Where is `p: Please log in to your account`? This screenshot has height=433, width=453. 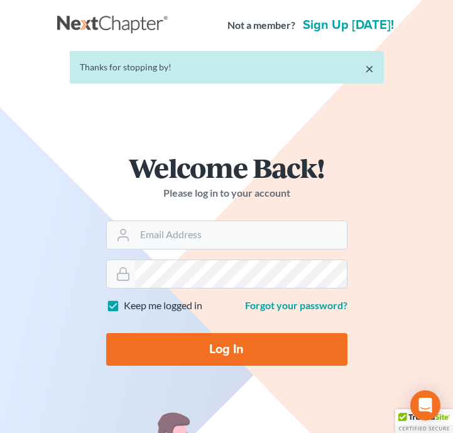
p: Please log in to your account is located at coordinates (227, 193).